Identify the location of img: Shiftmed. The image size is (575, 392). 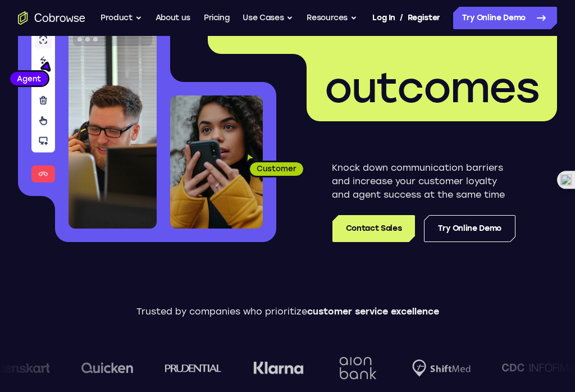
(442, 368).